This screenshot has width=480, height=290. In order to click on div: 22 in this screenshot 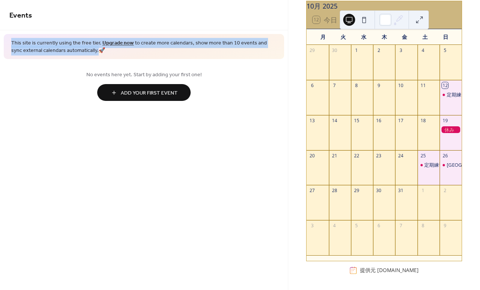, I will do `click(356, 155)`.